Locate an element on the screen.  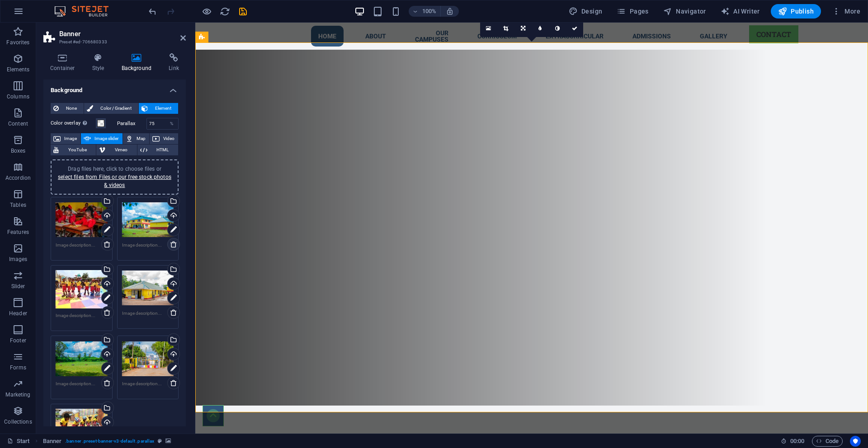
button: Map is located at coordinates (136, 139).